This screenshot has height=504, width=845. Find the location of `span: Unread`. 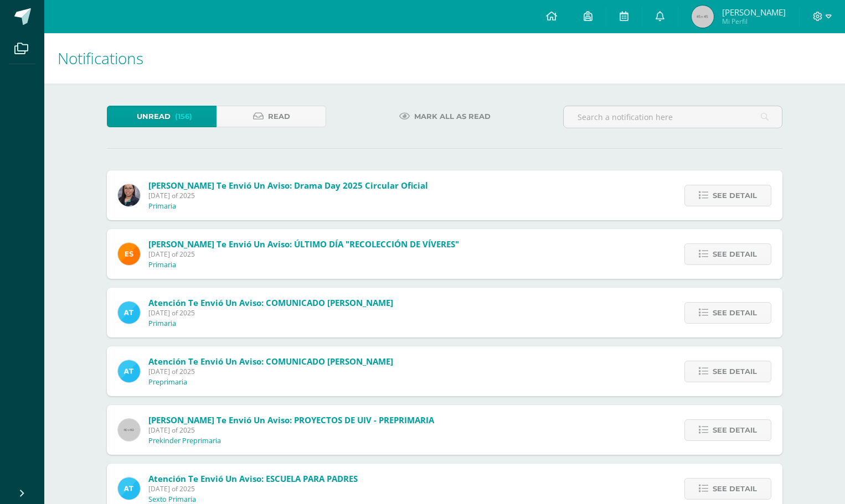

span: Unread is located at coordinates (154, 116).